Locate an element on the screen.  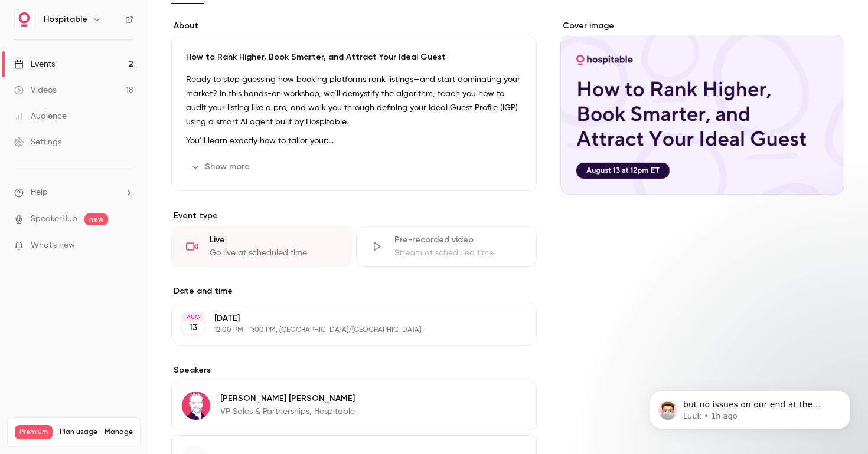
li: help-dropdown-opener is located at coordinates (74, 192).